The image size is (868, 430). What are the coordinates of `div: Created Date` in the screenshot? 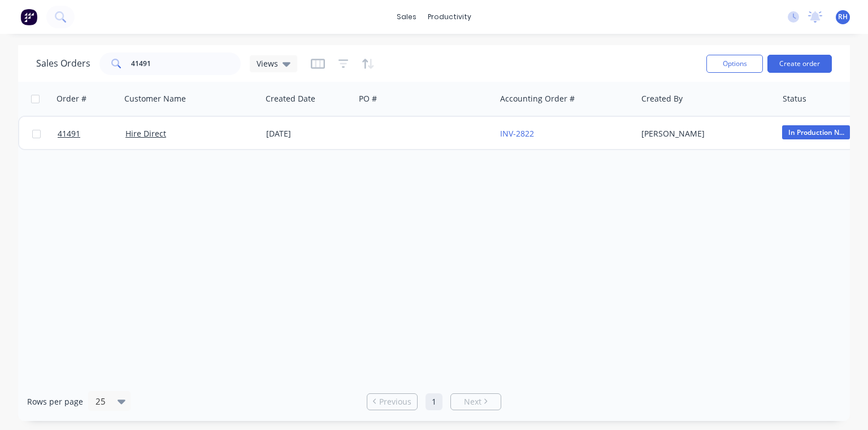 It's located at (291, 99).